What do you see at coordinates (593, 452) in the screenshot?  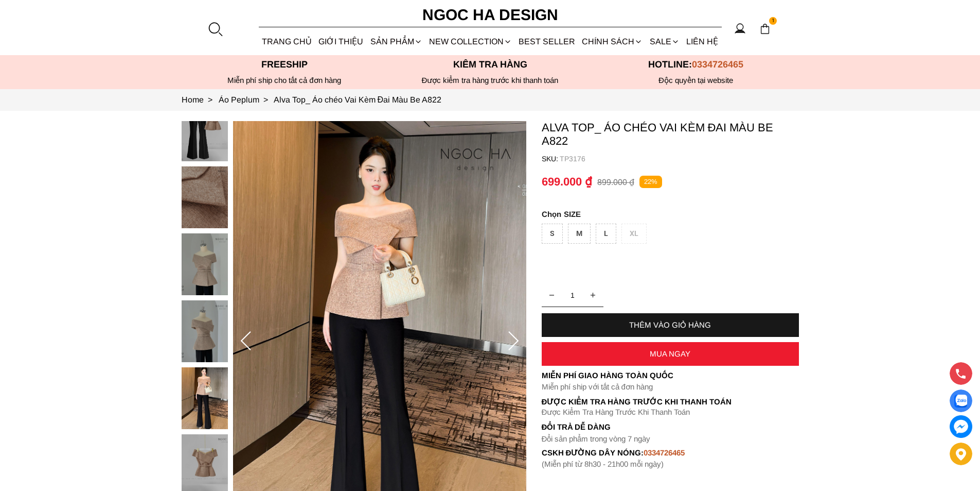 I see `font: cskh đường dây nóng:` at bounding box center [593, 452].